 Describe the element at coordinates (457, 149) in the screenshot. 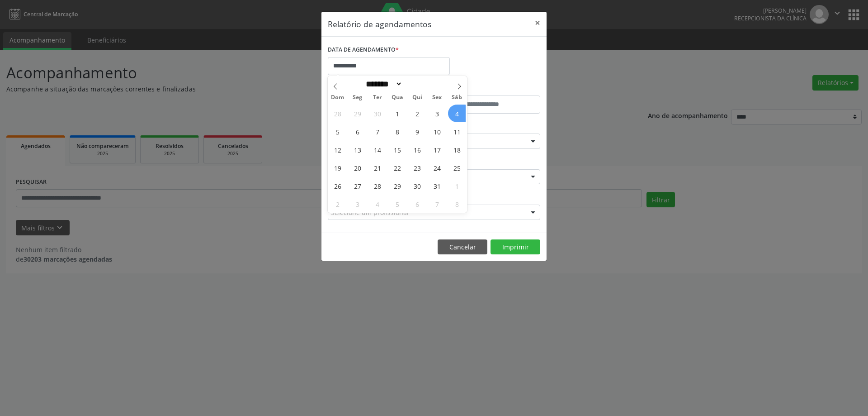

I see `span: Outubro 18, 2025` at that location.